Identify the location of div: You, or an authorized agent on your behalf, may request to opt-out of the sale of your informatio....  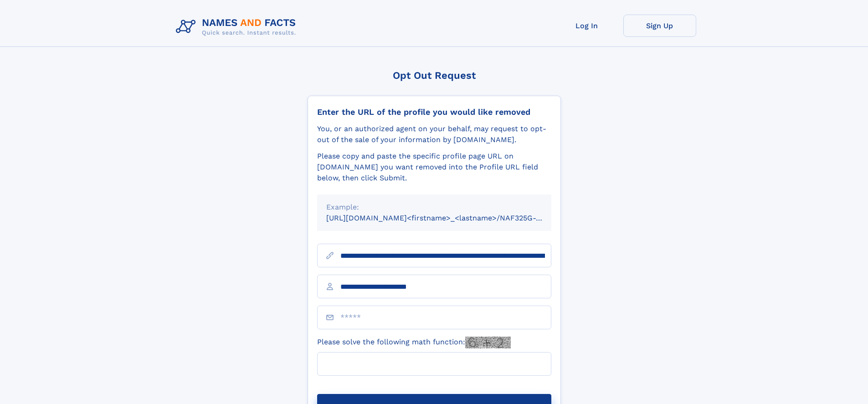
(434, 134).